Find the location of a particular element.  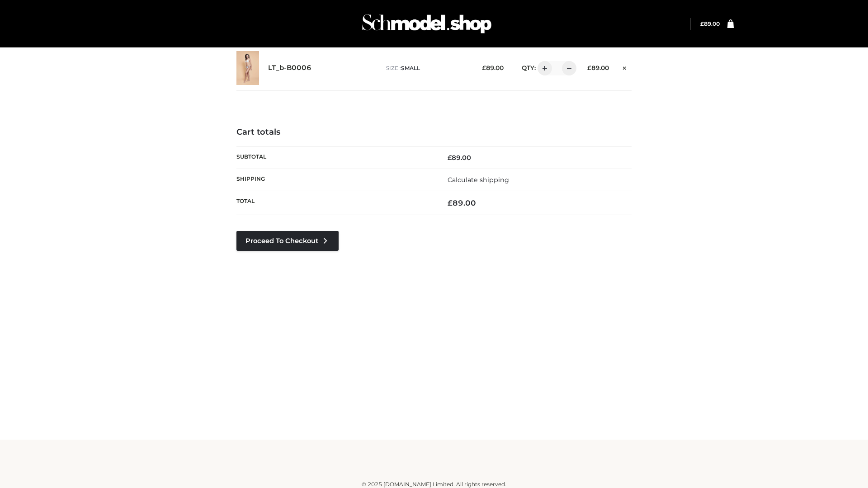

img: Schmodel Admin 964 is located at coordinates (427, 23).